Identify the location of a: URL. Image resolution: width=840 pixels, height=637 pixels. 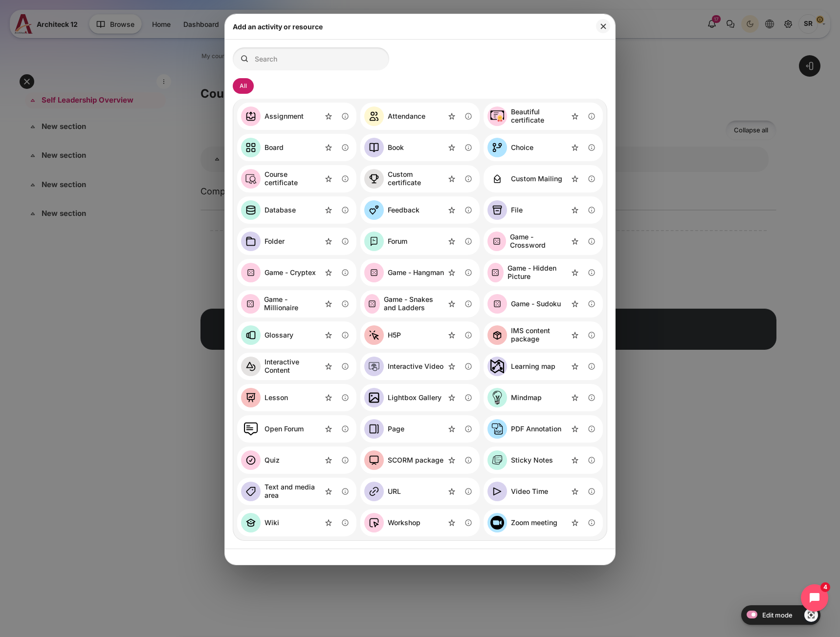
(382, 491).